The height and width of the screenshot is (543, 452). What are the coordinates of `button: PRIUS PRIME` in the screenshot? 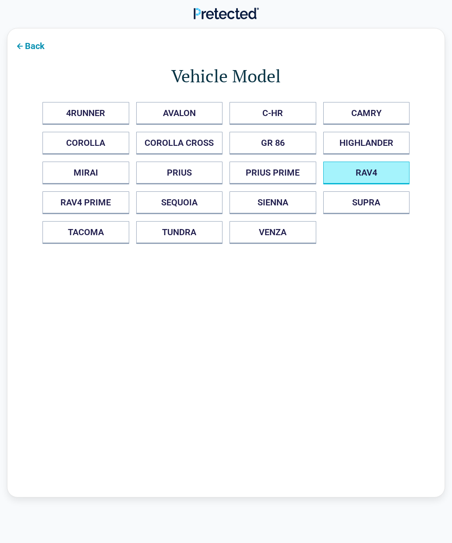 It's located at (273, 173).